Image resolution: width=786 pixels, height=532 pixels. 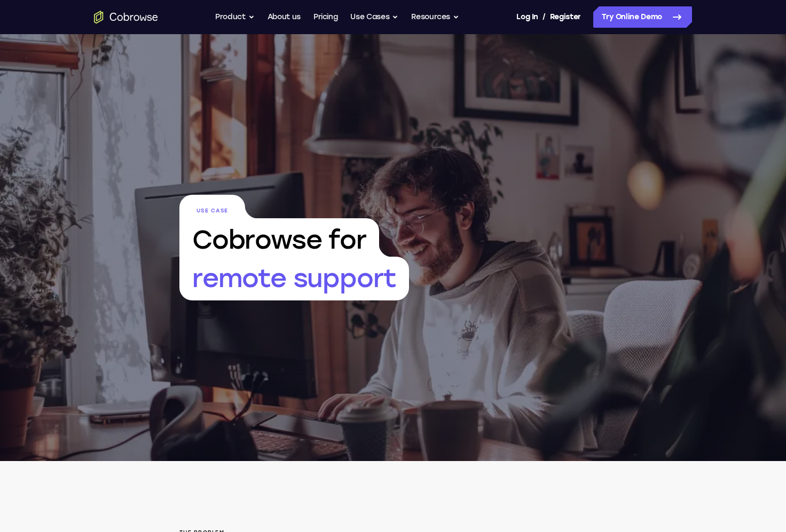 I want to click on a: Pricing, so click(x=326, y=17).